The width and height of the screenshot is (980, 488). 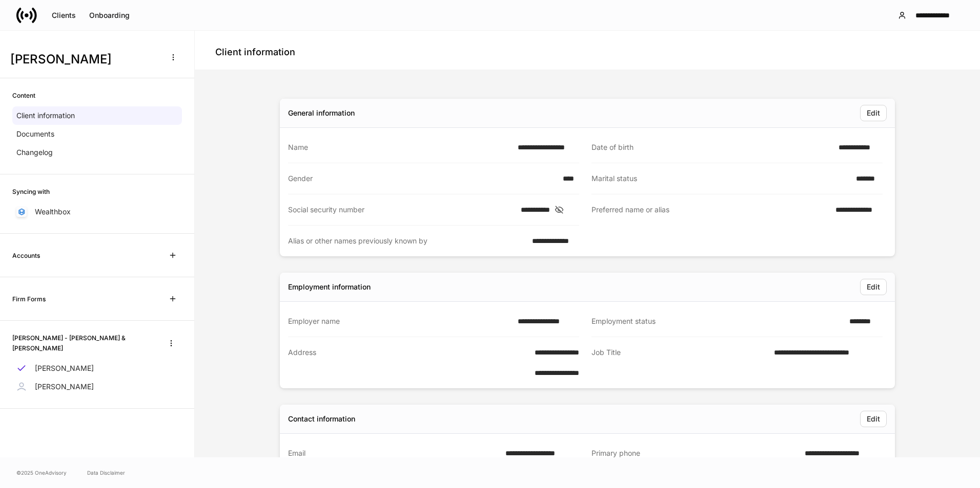 What do you see at coordinates (721, 179) in the screenshot?
I see `div: Marital status` at bounding box center [721, 179].